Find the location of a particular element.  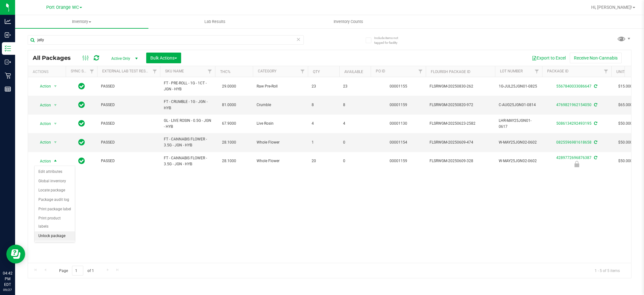

p: 04:42 PM EDT is located at coordinates (7, 279).